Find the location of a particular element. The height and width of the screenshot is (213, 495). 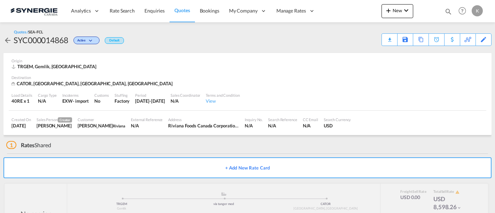

div: Yassine Cherkaoui is located at coordinates (101, 126).